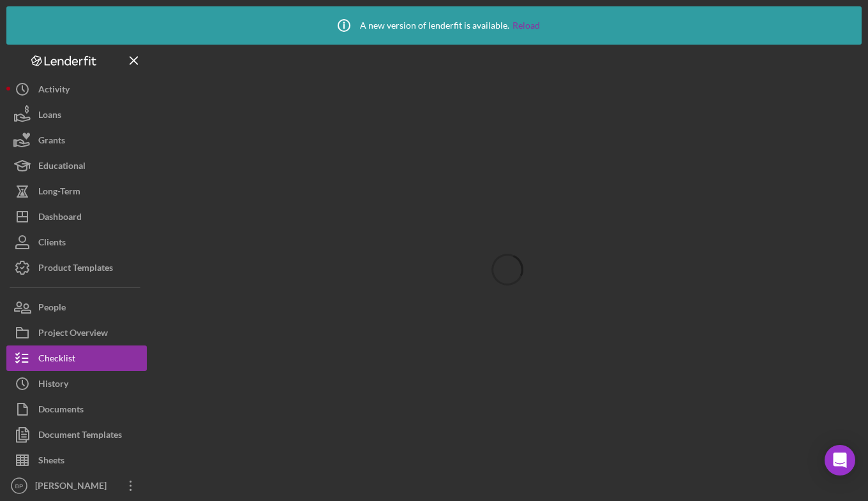 This screenshot has height=501, width=868. Describe the element at coordinates (80, 436) in the screenshot. I see `div: Document Templates` at that location.